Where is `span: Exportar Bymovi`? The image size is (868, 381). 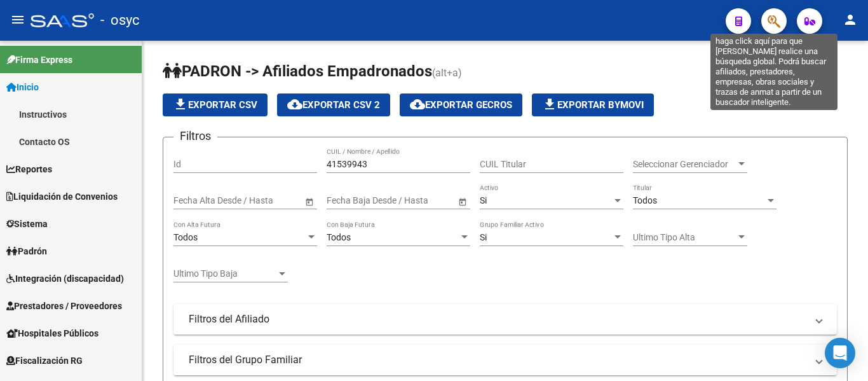 span: Exportar Bymovi is located at coordinates (593, 105).